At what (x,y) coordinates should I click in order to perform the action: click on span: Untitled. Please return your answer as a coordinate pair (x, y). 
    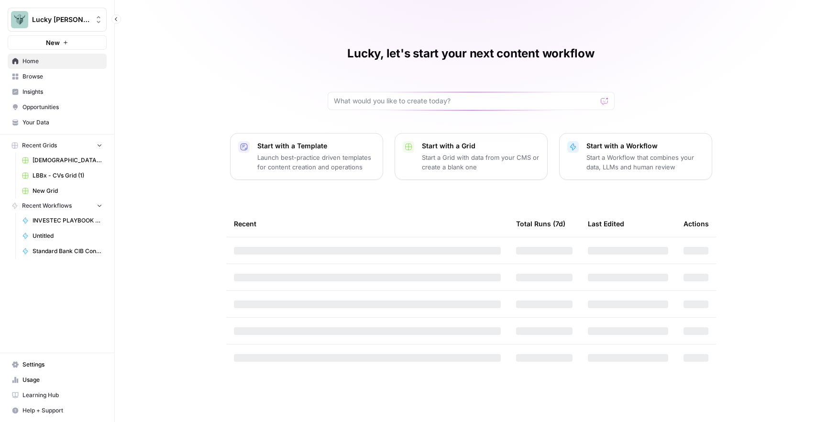
    Looking at the image, I should click on (67, 236).